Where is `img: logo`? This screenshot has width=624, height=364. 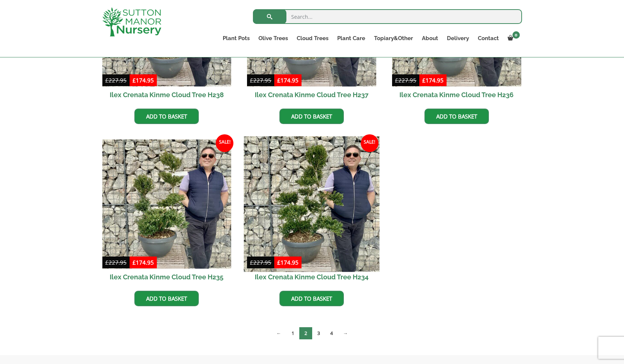
img: logo is located at coordinates (132, 22).